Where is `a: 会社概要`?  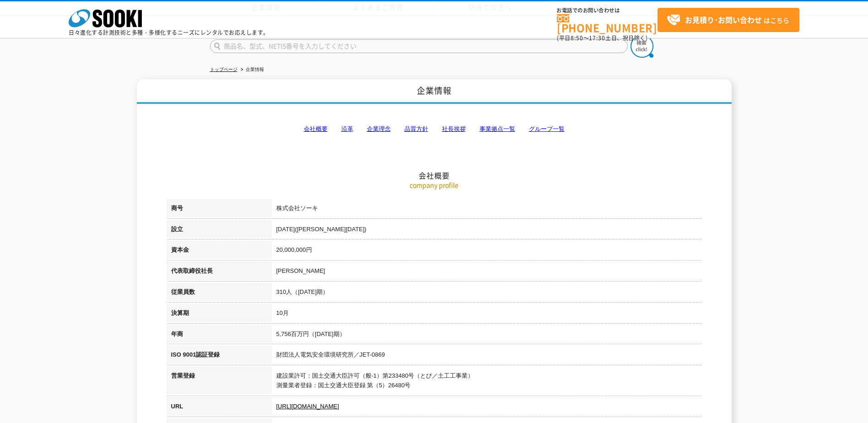 a: 会社概要 is located at coordinates (315, 129).